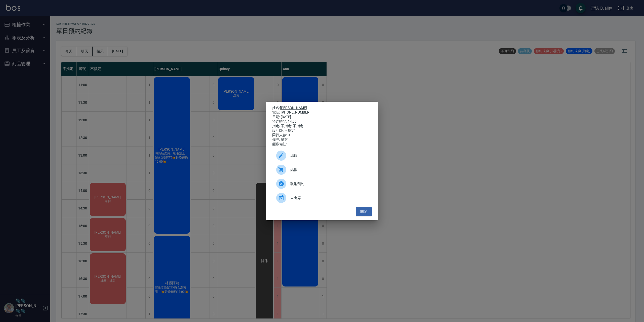 The height and width of the screenshot is (322, 644). Describe the element at coordinates (322, 122) in the screenshot. I see `div: 預約時間: 14:00` at that location.